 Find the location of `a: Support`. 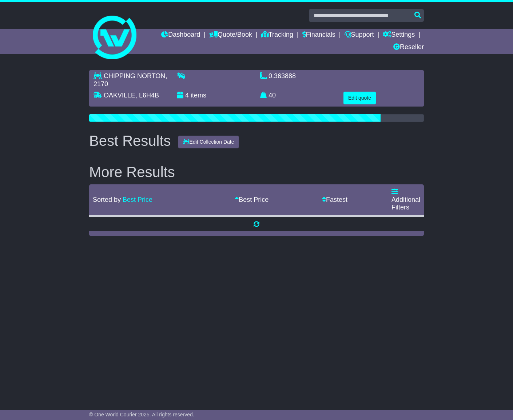

a: Support is located at coordinates (359, 35).